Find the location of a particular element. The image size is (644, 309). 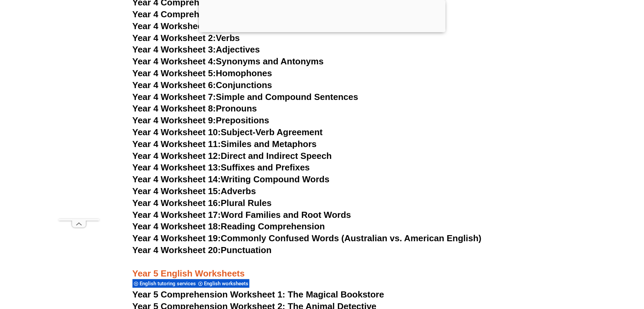

span: Year 4 Worksheet 3: is located at coordinates (174, 50).